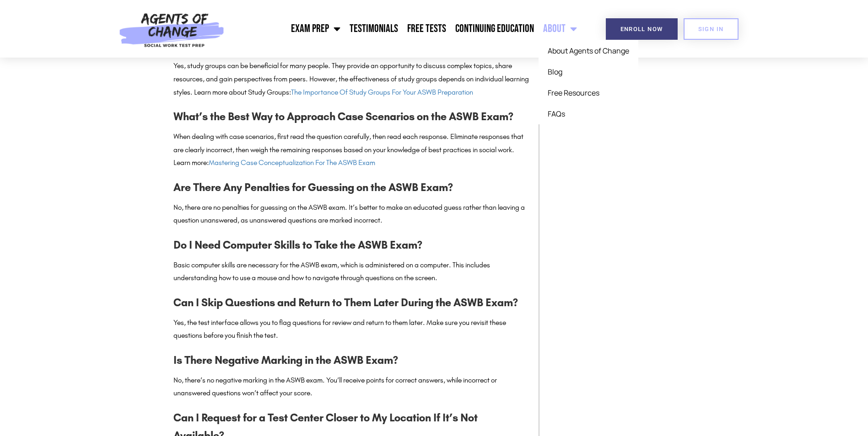 The image size is (868, 436). Describe the element at coordinates (352, 387) in the screenshot. I see `p: No, there’s no negative marking in the ASWB exam. You’ll receive points for correct answers, whil...` at that location.